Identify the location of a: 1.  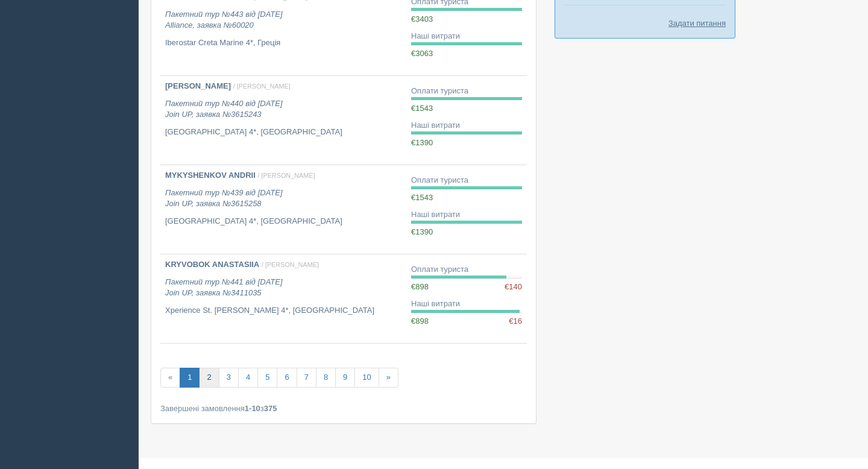
(189, 377).